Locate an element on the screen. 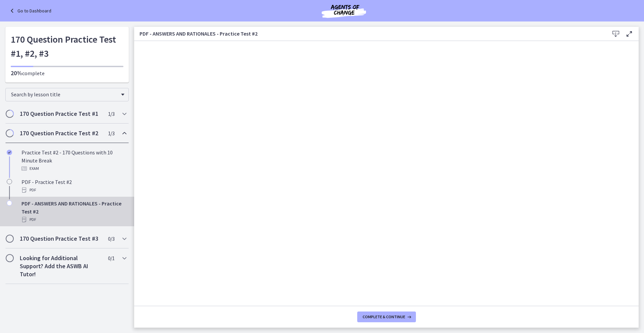  h3: PDF - ANSWERS AND RATIONALES - Practice Test #2 is located at coordinates (369, 34).